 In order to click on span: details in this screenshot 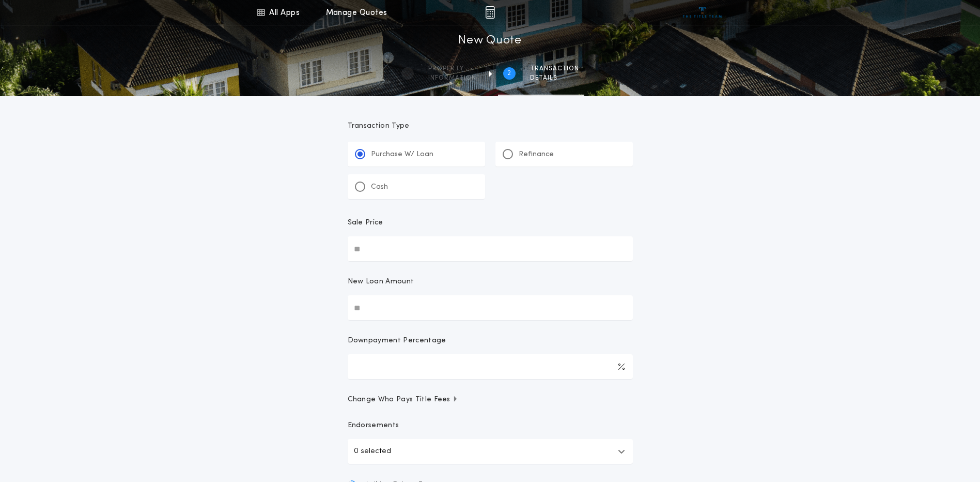, I will do `click(555, 78)`.